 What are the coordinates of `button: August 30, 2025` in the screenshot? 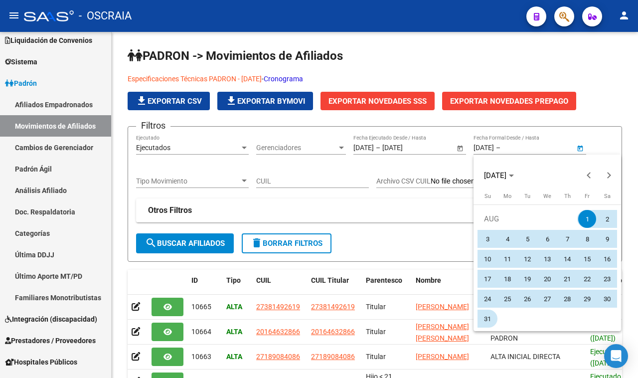 It's located at (607, 299).